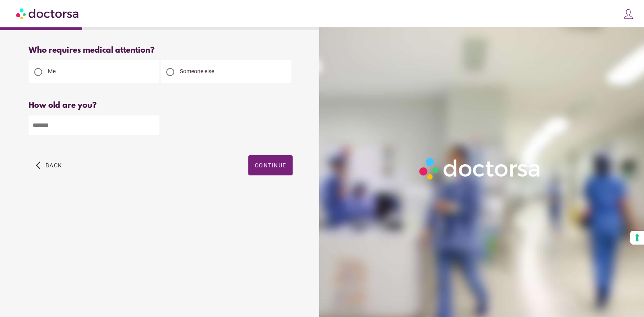 This screenshot has height=317, width=644. I want to click on button: arrow_back_ios Back, so click(49, 165).